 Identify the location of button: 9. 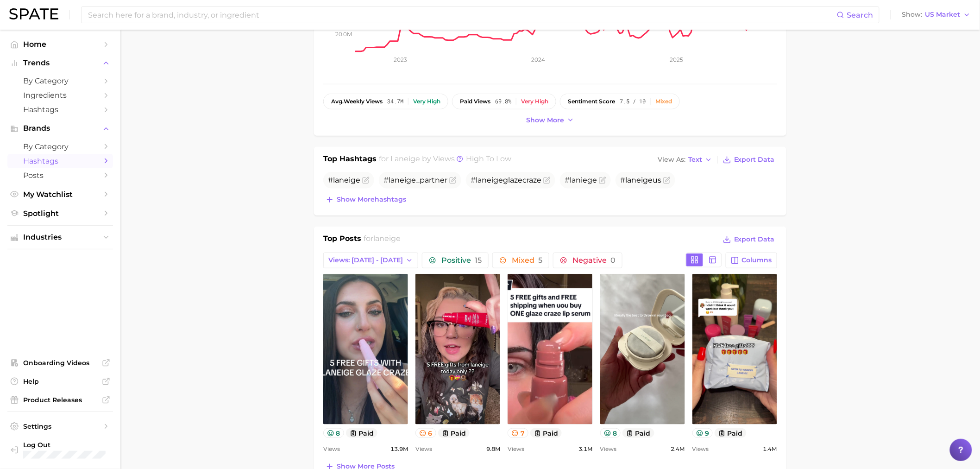
(703, 433).